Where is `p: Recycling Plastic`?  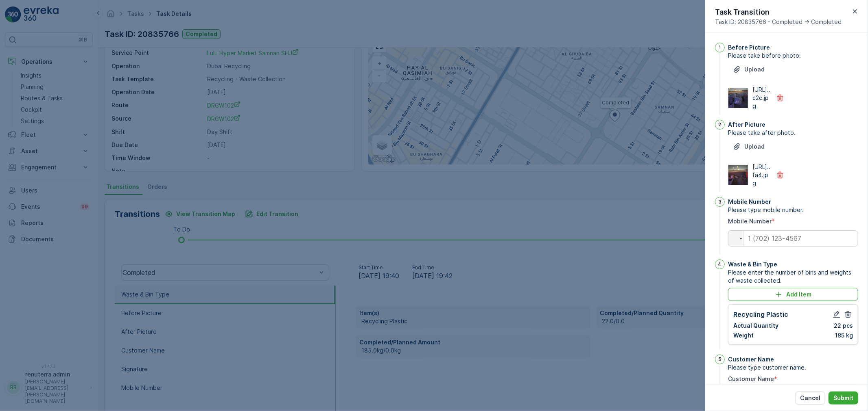 p: Recycling Plastic is located at coordinates (760, 315).